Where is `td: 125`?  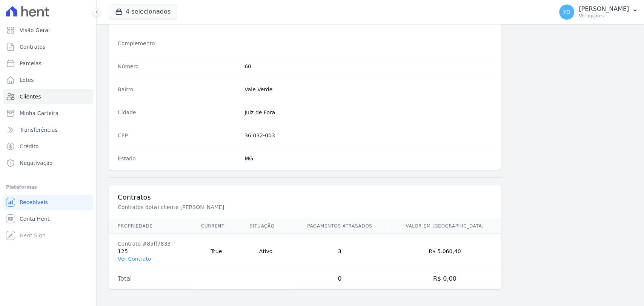 td: 125 is located at coordinates (150, 251).